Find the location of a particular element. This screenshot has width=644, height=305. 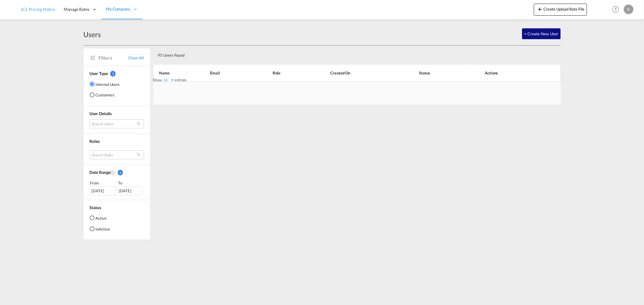

span: My Company is located at coordinates (118, 9).